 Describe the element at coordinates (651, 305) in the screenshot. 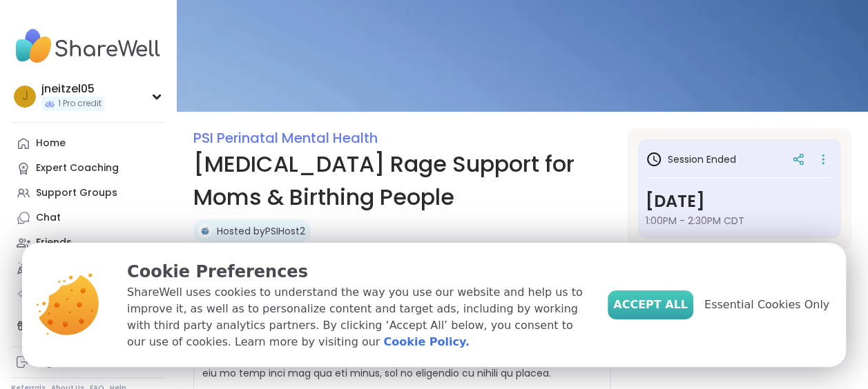

I see `button: Accept All` at that location.